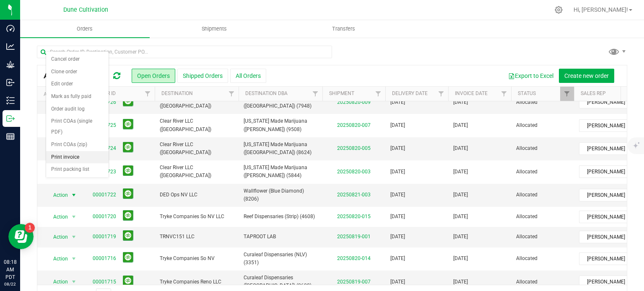 The height and width of the screenshot is (291, 644). What do you see at coordinates (354, 125) in the screenshot?
I see `a: 20250820-007` at bounding box center [354, 125].